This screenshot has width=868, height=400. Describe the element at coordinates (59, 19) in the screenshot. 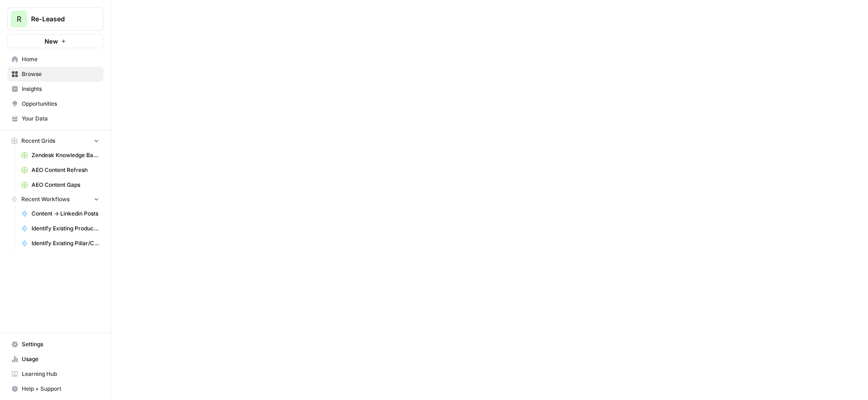

I see `span: Re-Leased` at that location.